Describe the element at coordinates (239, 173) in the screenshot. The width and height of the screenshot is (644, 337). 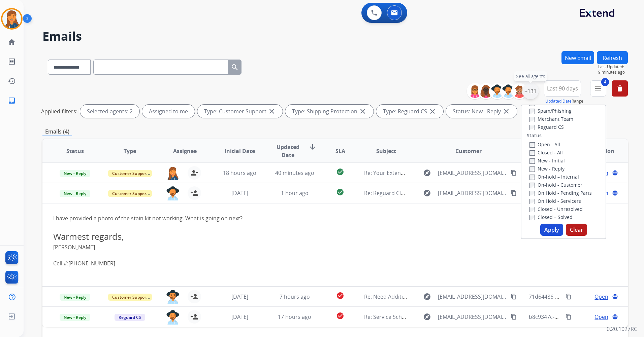
I see `span: 18 hours ago` at that location.